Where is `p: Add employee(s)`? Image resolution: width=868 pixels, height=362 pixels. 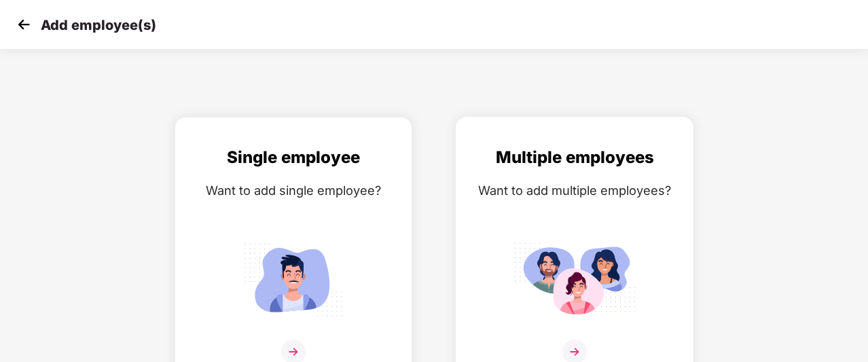 p: Add employee(s) is located at coordinates (98, 25).